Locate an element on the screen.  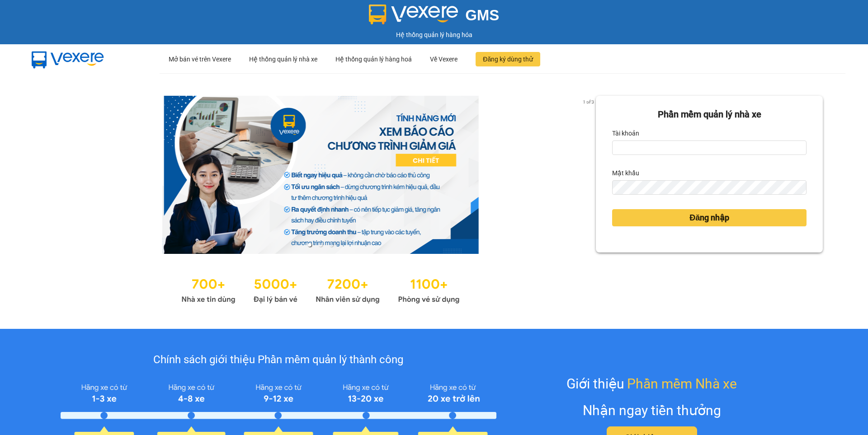
li: slide item 1 is located at coordinates (310, 245).